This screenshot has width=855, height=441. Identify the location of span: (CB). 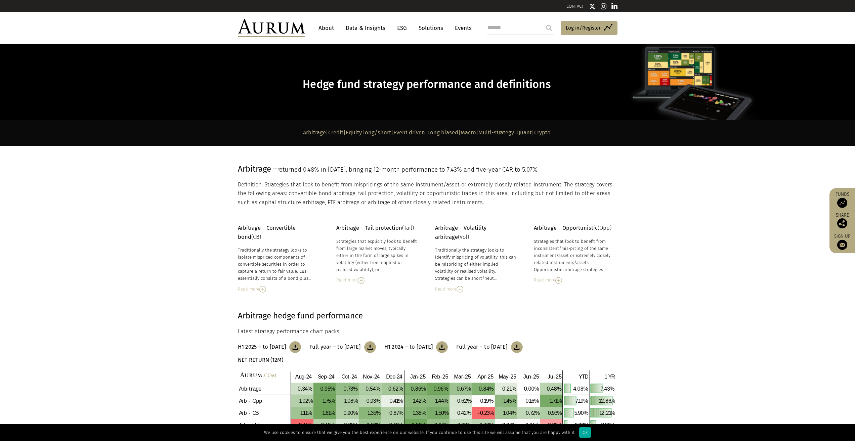
(267, 232).